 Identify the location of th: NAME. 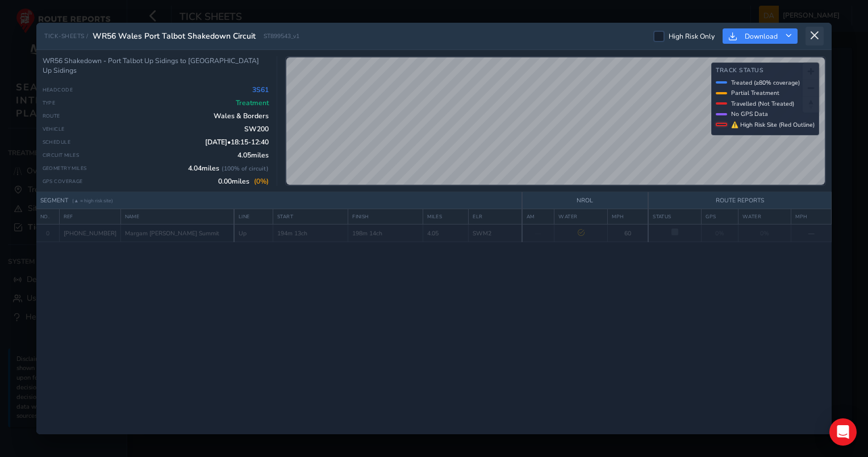
(177, 217).